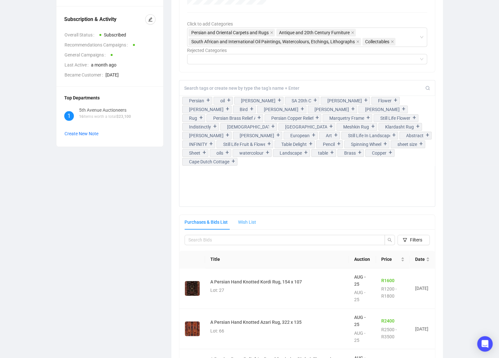 Image resolution: width=499 pixels, height=358 pixels. Describe the element at coordinates (291, 153) in the screenshot. I see `div: Landscape` at that location.